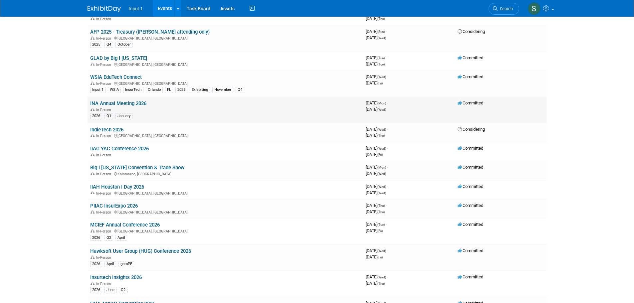  I want to click on span: Input 1, so click(136, 9).